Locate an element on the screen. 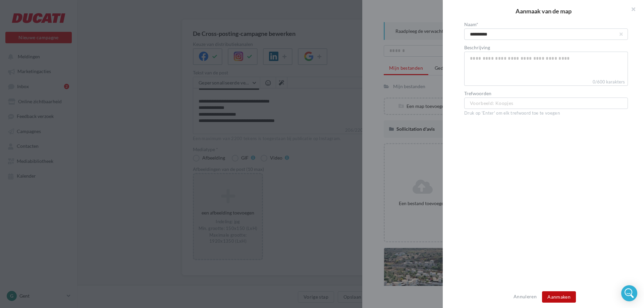  button: Aanmaken is located at coordinates (559, 297).